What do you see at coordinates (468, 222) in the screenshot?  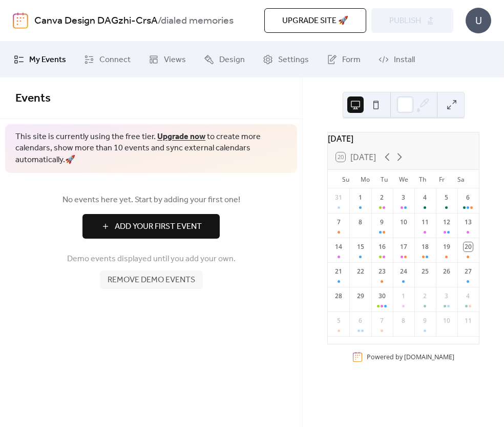 I see `div: 13` at bounding box center [468, 222].